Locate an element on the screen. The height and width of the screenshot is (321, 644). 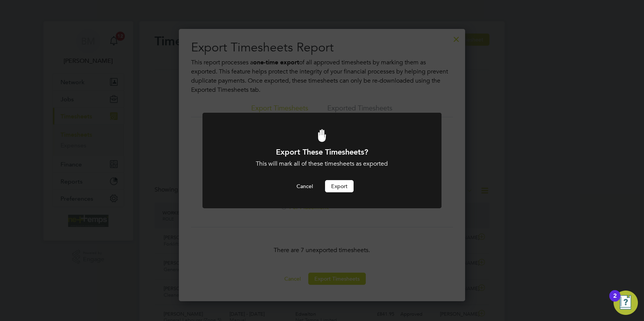
button: Cancel is located at coordinates (304, 186).